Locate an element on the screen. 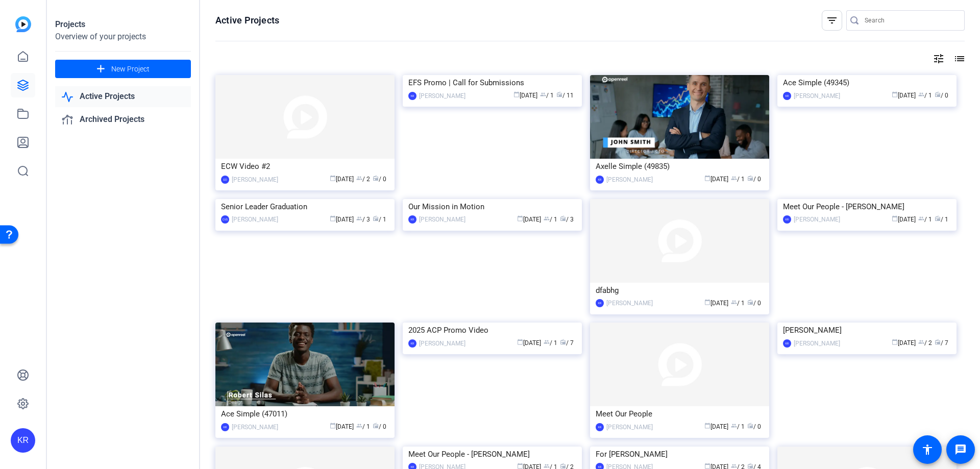 This screenshot has width=980, height=469. mat-icon: add is located at coordinates (100, 69).